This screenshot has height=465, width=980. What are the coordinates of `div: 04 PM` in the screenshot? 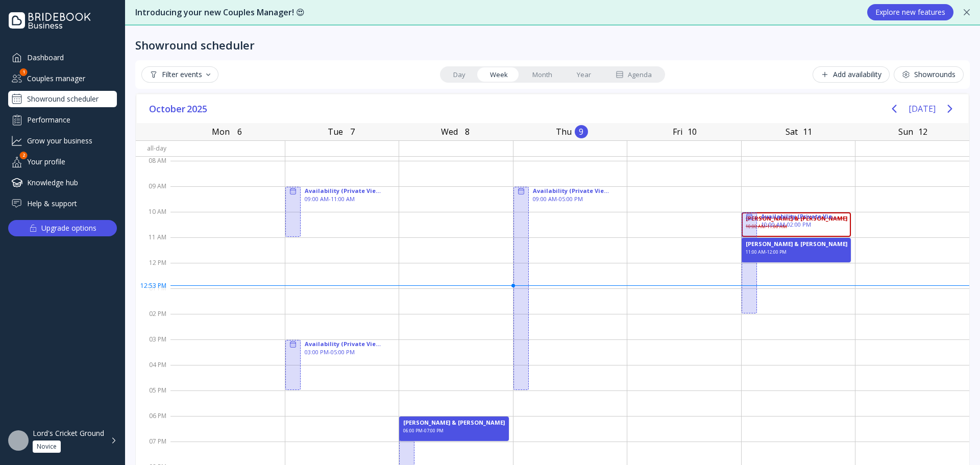 It's located at (153, 372).